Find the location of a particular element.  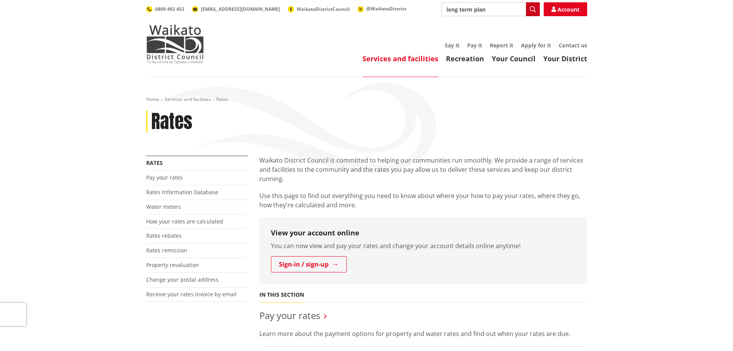

a: How your rates are calculated is located at coordinates (185, 221).